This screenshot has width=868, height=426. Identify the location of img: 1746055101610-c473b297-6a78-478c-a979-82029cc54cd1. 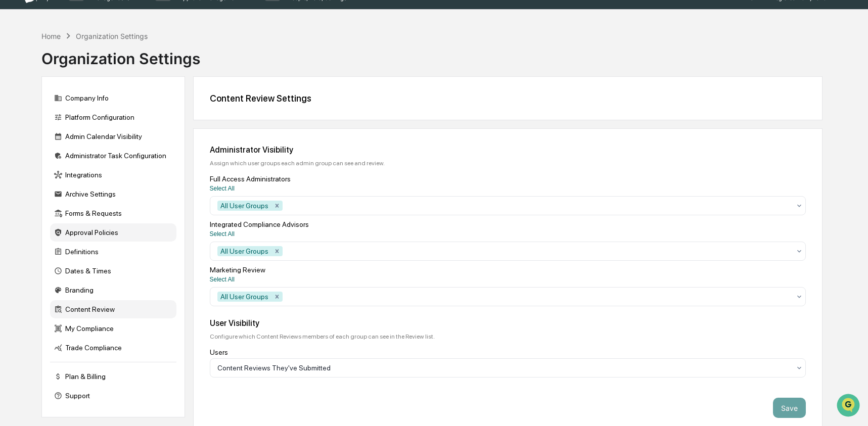
(19, 86).